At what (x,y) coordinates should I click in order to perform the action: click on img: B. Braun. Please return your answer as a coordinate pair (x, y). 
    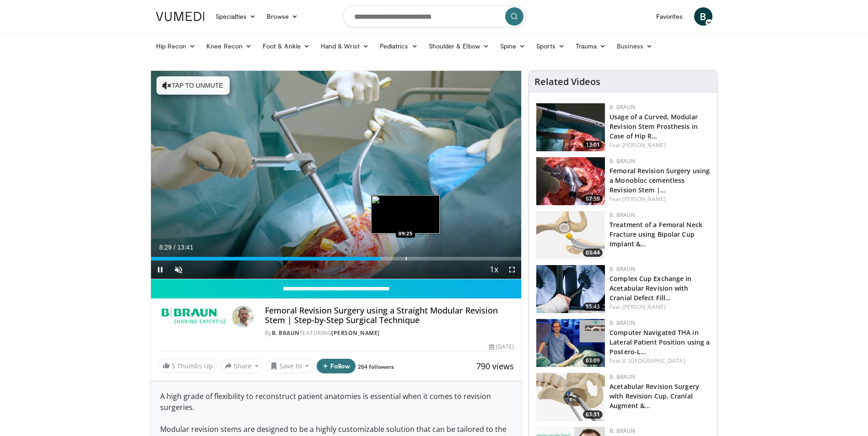
    Looking at the image, I should click on (193, 317).